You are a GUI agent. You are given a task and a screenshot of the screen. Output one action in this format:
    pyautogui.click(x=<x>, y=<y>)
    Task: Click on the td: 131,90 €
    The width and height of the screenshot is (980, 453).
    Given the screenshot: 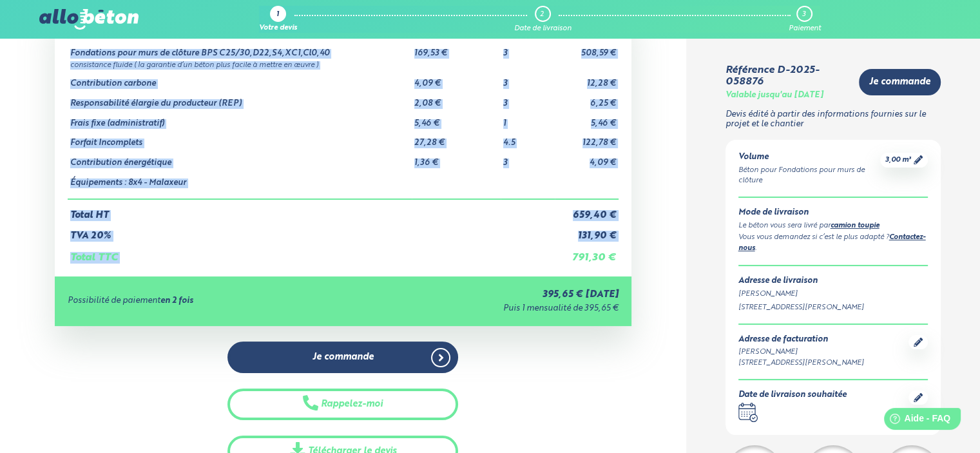 What is the action you would take?
    pyautogui.click(x=586, y=231)
    